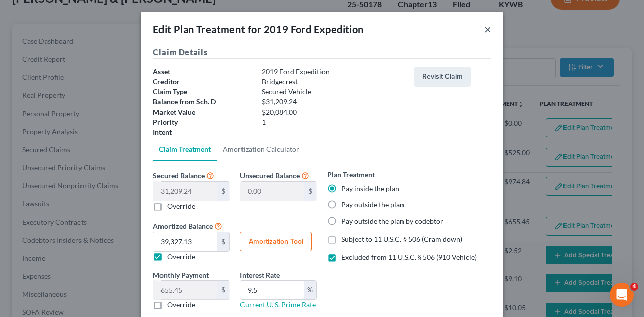 This screenshot has height=317, width=644. What do you see at coordinates (181, 275) in the screenshot?
I see `label: Monthly Payment` at bounding box center [181, 275].